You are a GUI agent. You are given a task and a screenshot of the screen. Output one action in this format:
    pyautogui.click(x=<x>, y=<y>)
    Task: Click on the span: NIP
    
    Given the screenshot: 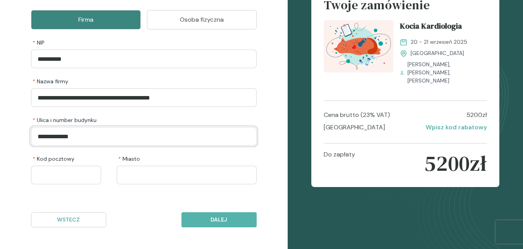 What is the action you would take?
    pyautogui.click(x=38, y=43)
    